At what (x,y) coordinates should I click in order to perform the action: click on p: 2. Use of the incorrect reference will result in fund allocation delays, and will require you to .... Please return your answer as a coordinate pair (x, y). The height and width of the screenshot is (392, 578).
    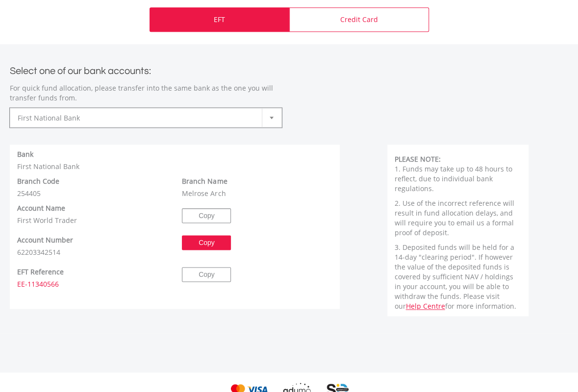
    Looking at the image, I should click on (458, 218).